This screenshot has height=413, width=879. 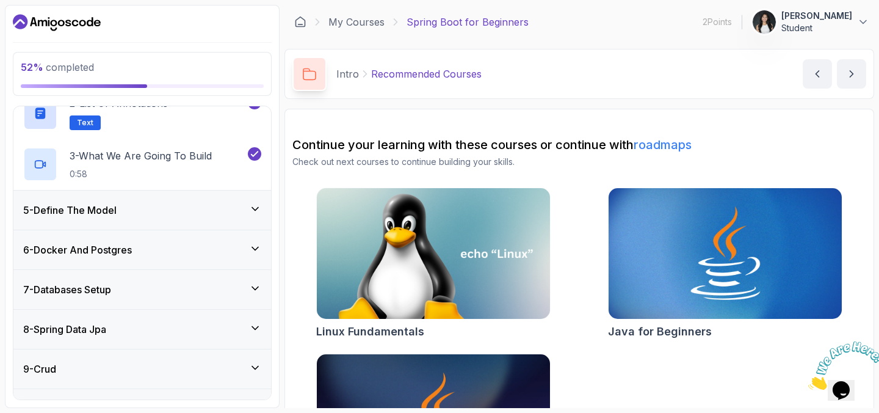 I want to click on p: 0:58, so click(x=140, y=174).